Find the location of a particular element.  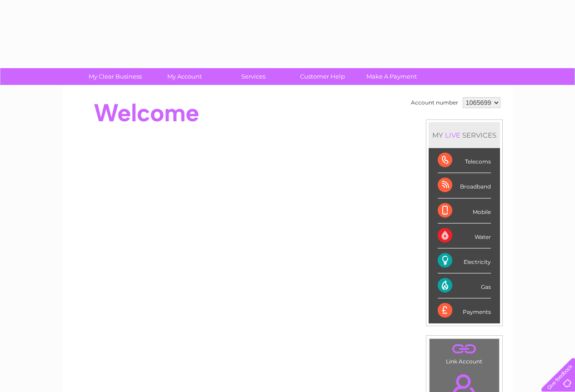

div: Mobile is located at coordinates (464, 211).